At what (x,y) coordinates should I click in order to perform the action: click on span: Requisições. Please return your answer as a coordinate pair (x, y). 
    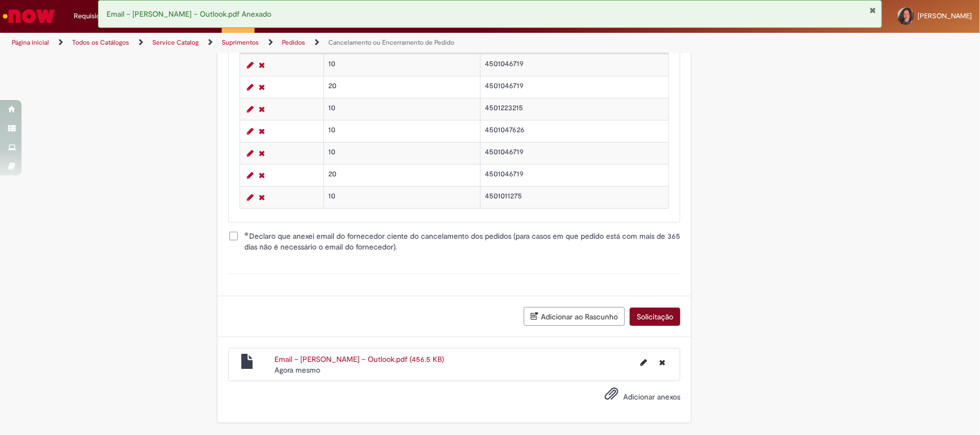
    Looking at the image, I should click on (93, 16).